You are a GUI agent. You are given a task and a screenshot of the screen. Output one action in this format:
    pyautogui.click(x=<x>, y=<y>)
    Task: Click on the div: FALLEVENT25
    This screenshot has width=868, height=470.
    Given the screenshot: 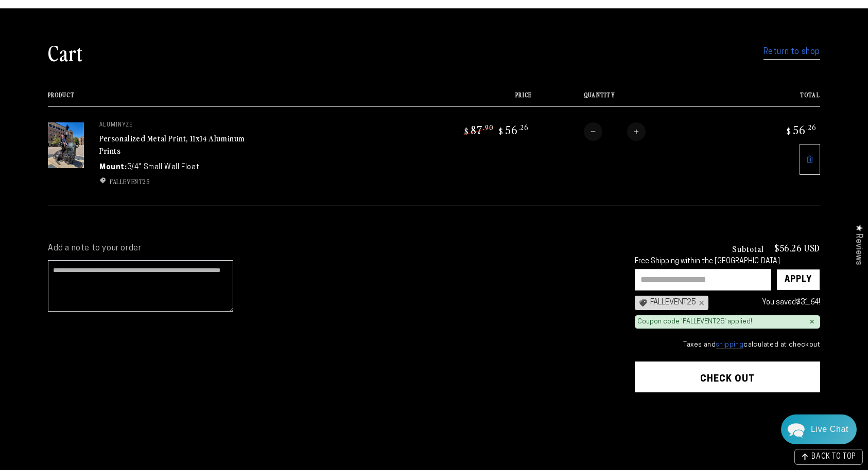 What is the action you would take?
    pyautogui.click(x=671, y=303)
    